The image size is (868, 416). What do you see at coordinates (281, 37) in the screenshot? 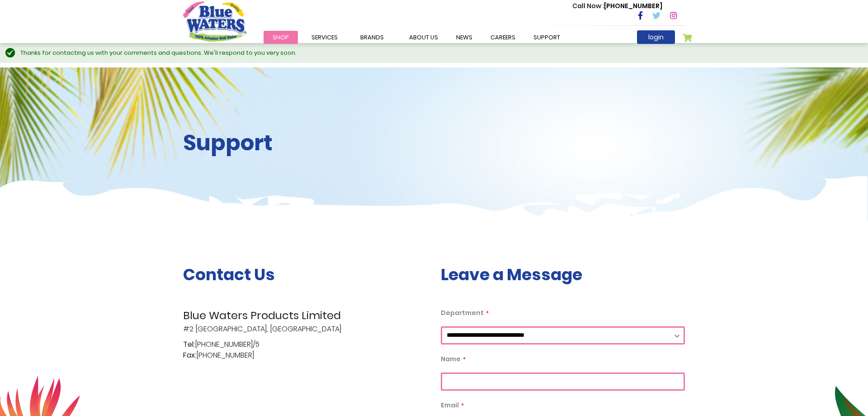
I see `span: Shop` at bounding box center [281, 37].